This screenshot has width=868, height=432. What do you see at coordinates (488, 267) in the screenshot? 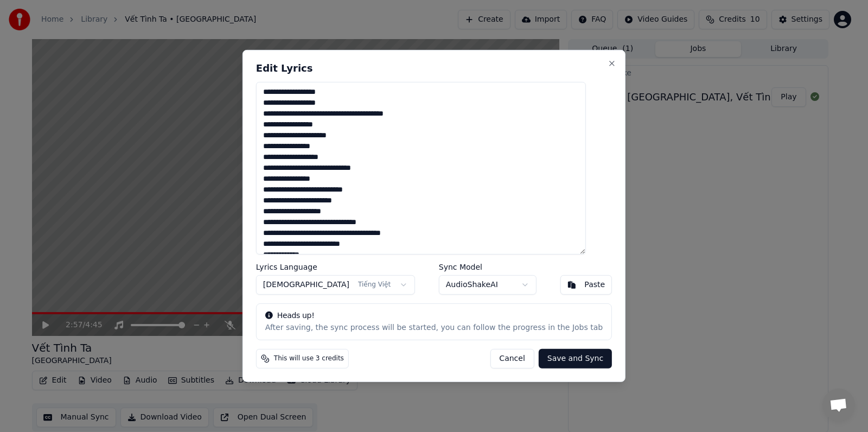
I see `label: Sync Model` at bounding box center [488, 267].